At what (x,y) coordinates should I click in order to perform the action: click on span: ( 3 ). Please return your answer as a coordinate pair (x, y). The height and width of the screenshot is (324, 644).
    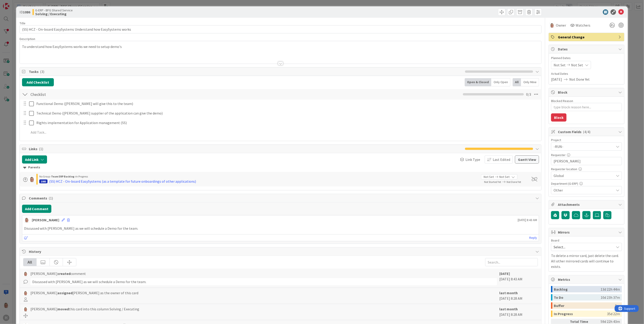
    Looking at the image, I should click on (42, 71).